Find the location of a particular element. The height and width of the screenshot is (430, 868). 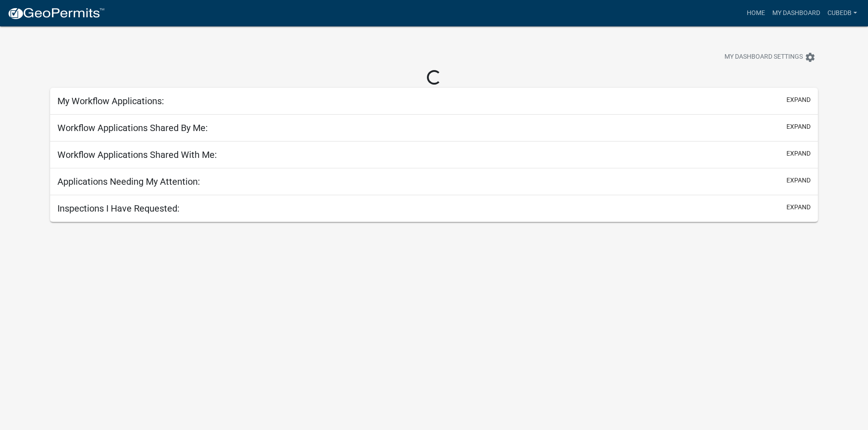

a: My Dashboard is located at coordinates (796, 13).